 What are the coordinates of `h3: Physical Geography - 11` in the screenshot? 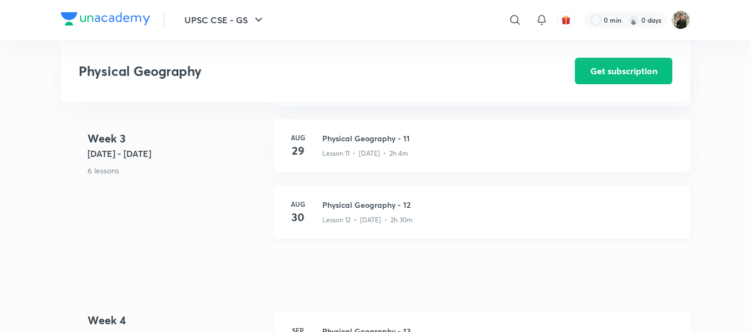 It's located at (500, 138).